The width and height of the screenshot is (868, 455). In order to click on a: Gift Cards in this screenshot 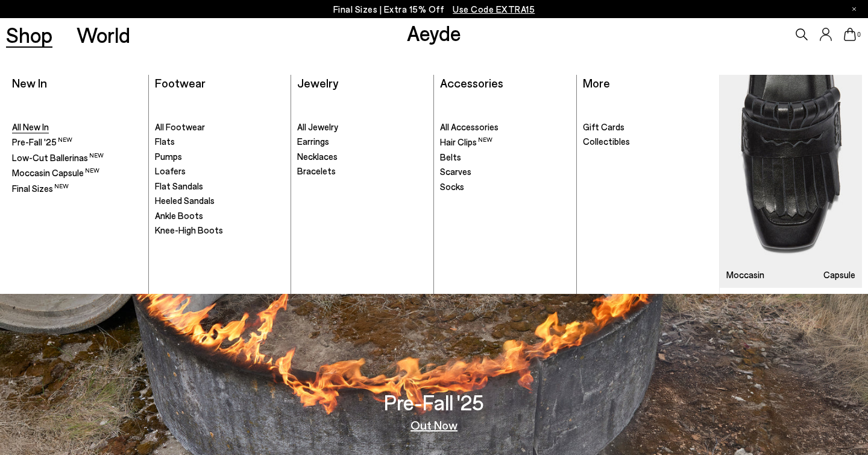, I will do `click(648, 127)`.